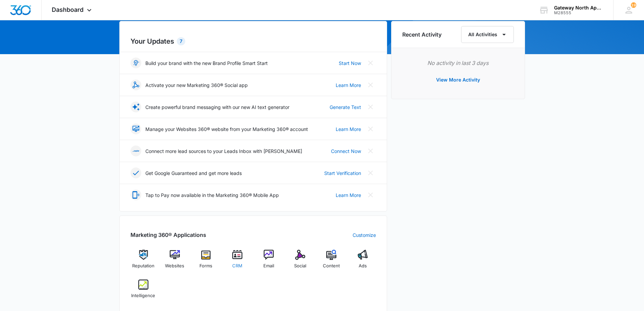 This screenshot has width=644, height=311. I want to click on h2: Your Updates, so click(253, 41).